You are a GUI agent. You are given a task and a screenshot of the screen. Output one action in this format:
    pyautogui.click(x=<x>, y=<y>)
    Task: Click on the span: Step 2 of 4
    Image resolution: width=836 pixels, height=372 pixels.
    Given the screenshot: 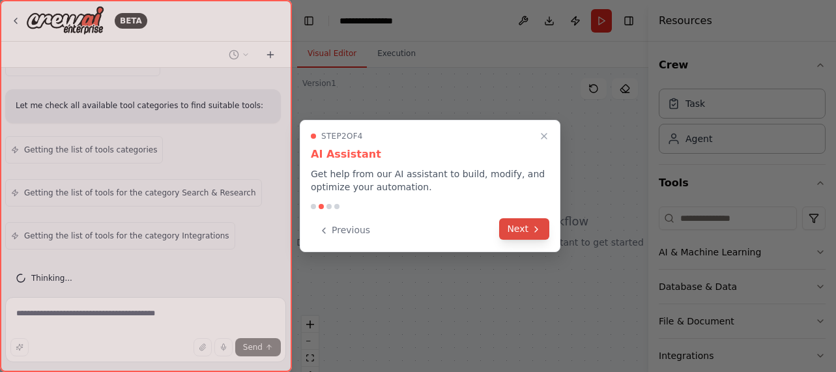 What is the action you would take?
    pyautogui.click(x=342, y=136)
    